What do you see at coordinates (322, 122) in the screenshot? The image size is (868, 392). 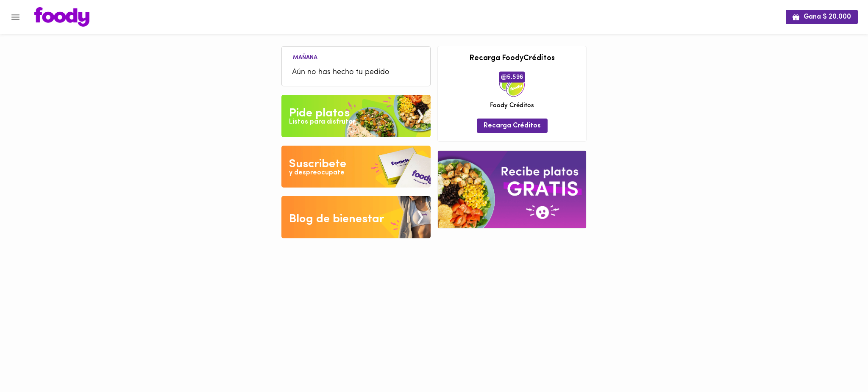 I see `div: Listos para disfrutar` at bounding box center [322, 122].